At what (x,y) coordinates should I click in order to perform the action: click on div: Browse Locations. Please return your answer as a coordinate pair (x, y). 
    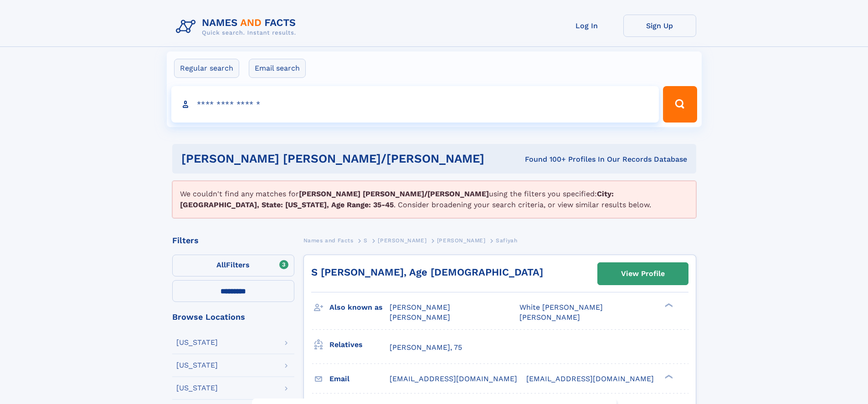
    Looking at the image, I should click on (233, 317).